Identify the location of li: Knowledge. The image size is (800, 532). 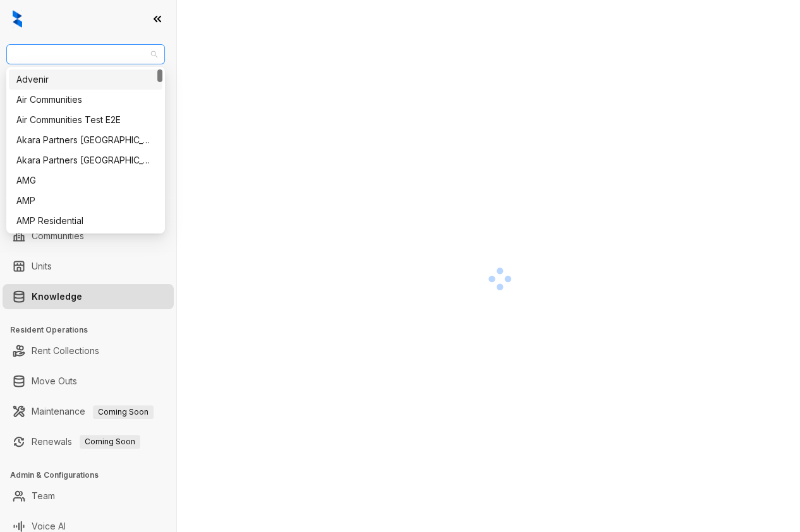
(88, 297).